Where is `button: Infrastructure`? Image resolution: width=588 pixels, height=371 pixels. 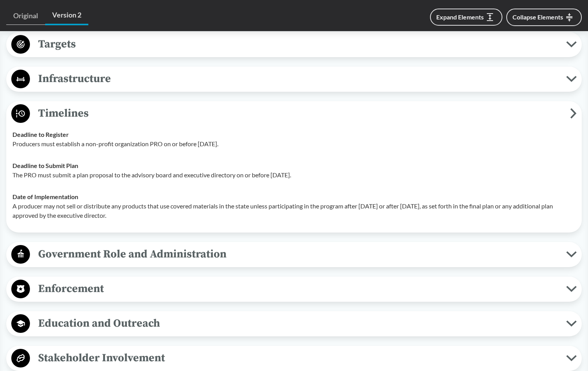 button: Infrastructure is located at coordinates (294, 79).